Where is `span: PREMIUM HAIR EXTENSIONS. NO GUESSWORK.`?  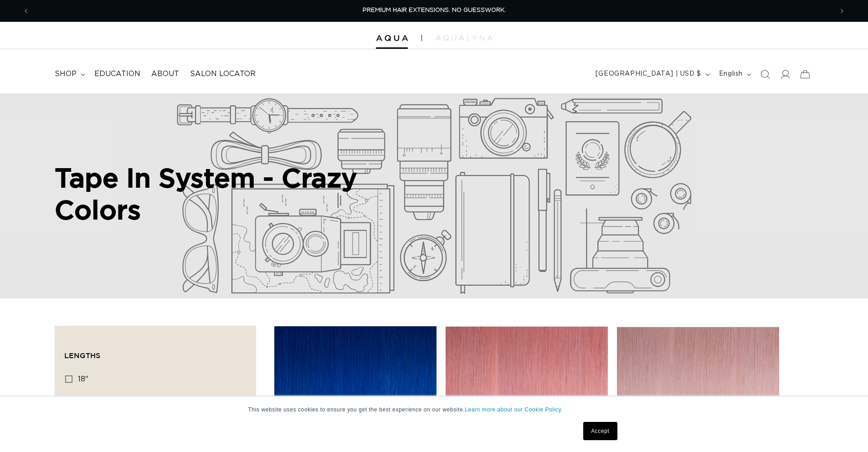 span: PREMIUM HAIR EXTENSIONS. NO GUESSWORK. is located at coordinates (434, 10).